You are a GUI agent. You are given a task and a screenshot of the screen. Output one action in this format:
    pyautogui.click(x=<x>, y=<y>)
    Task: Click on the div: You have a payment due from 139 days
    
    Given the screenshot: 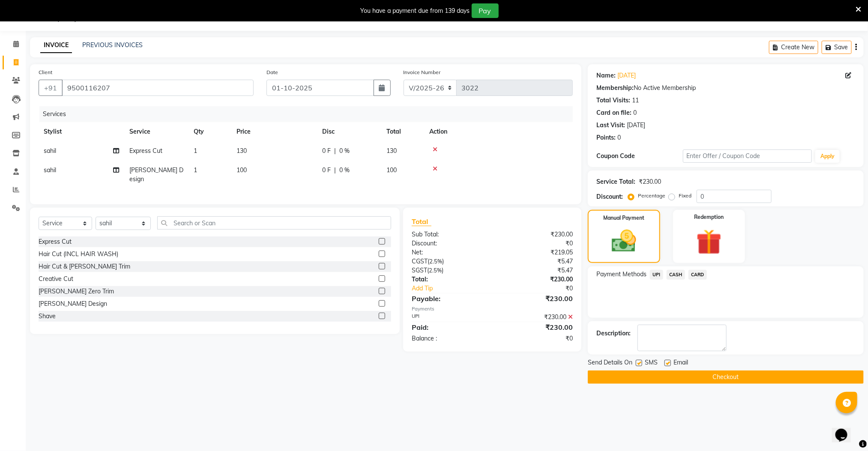 What is the action you would take?
    pyautogui.click(x=415, y=11)
    